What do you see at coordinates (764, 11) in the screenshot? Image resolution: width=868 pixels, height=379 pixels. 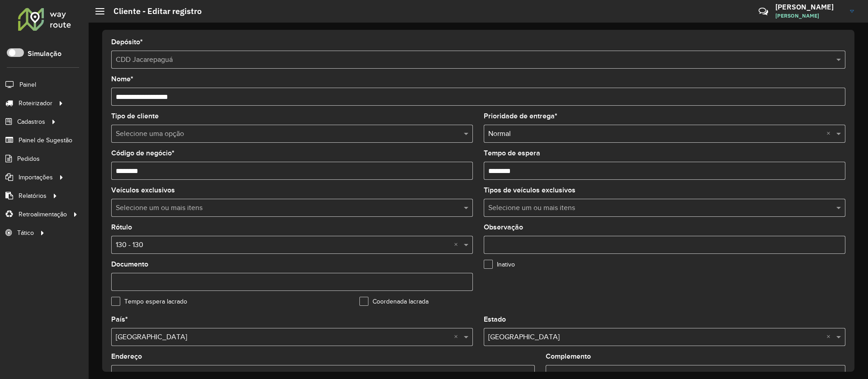 I see `a: Contato Rápido` at bounding box center [764, 11].